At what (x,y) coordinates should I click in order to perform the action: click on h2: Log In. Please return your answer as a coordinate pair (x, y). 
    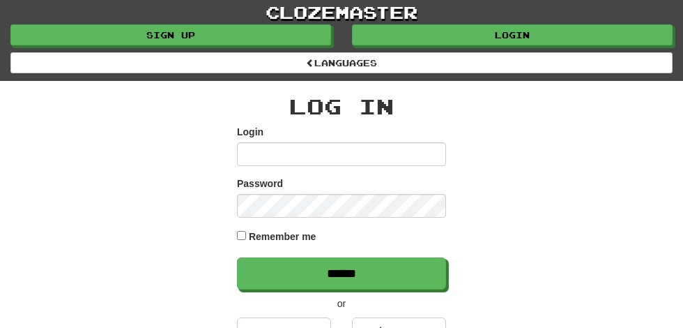
    Looking at the image, I should click on (342, 106).